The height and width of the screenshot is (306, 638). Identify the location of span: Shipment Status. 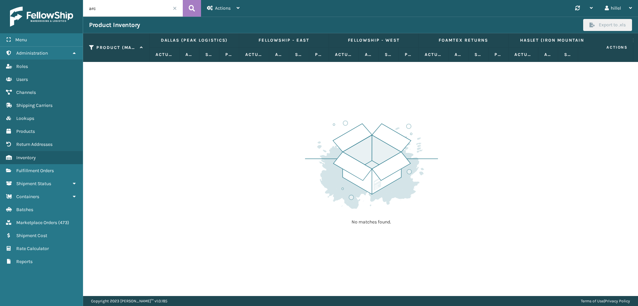
(34, 183).